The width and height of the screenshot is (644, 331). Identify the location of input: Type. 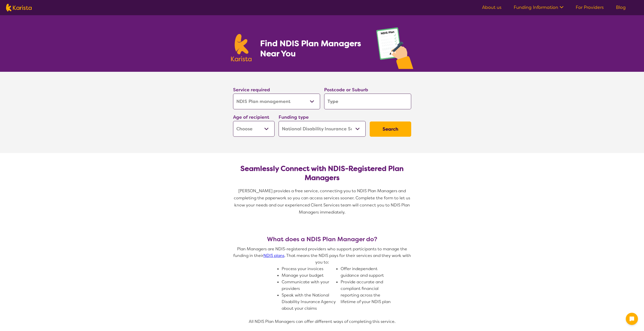
(368, 101).